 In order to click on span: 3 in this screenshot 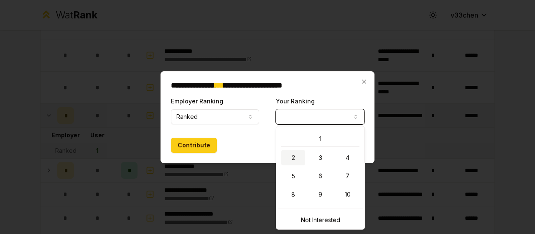, I will do `click(321, 158)`.